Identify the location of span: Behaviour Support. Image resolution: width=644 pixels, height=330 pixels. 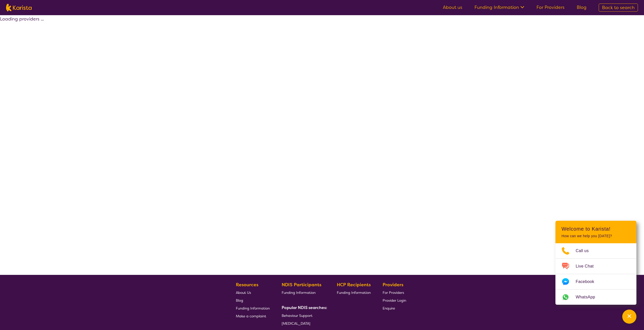
(297, 315).